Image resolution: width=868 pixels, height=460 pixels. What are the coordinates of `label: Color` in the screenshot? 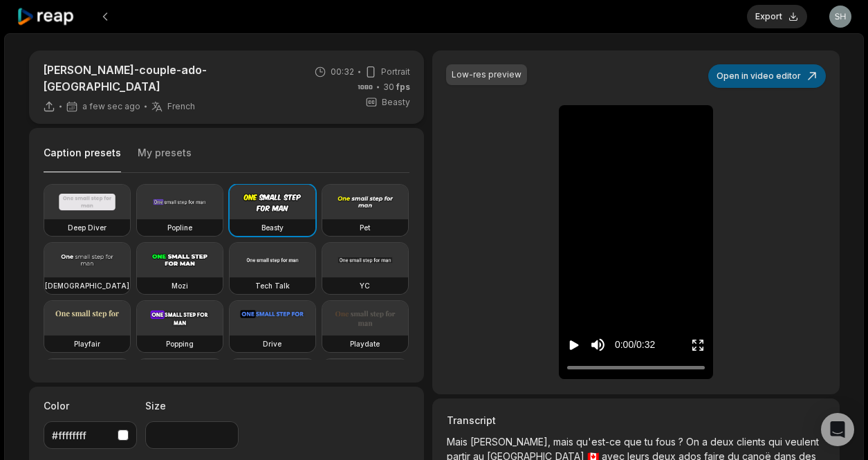 It's located at (90, 405).